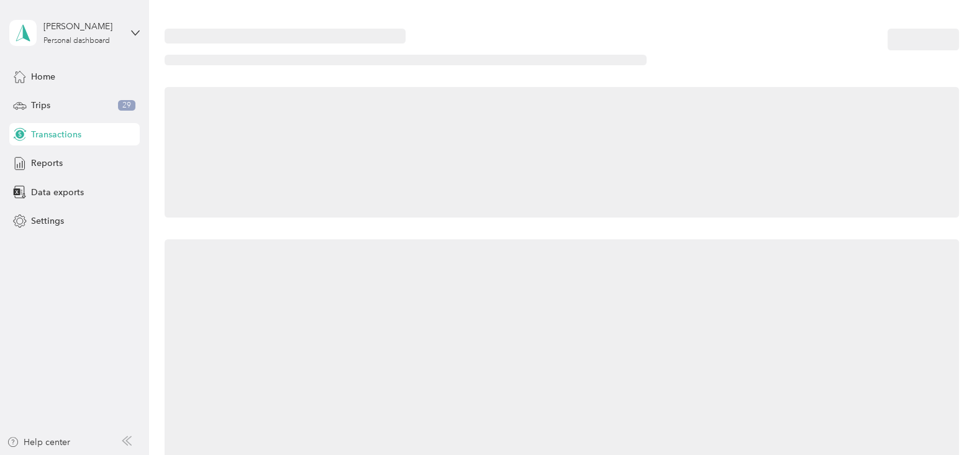  I want to click on span: Data exports, so click(57, 192).